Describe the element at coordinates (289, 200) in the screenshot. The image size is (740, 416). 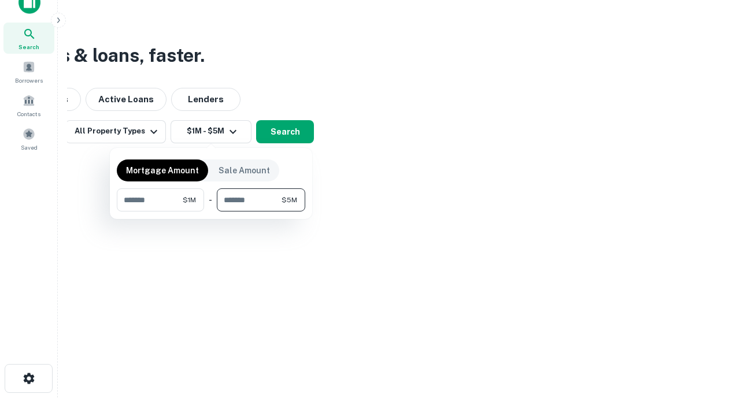
I see `span: $5M` at that location.